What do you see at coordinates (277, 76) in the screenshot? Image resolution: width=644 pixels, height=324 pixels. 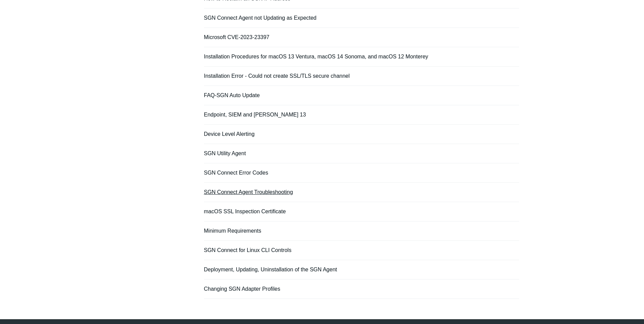 I see `a: Installation Error - Could not create SSL/TLS secure channel` at bounding box center [277, 76].